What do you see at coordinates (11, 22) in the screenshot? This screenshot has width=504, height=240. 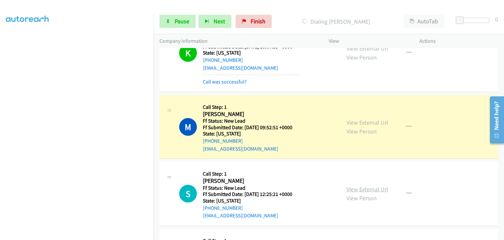 I see `div: Need help?` at bounding box center [11, 22].